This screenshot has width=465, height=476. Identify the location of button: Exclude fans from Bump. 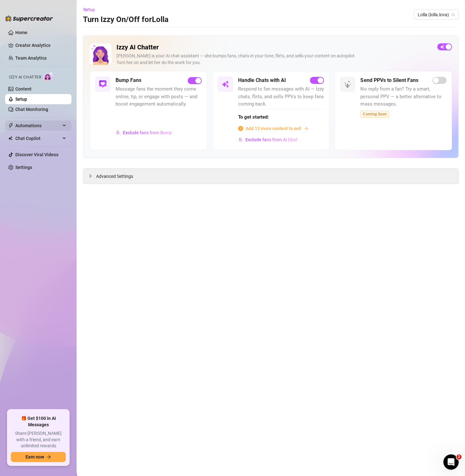
(144, 133).